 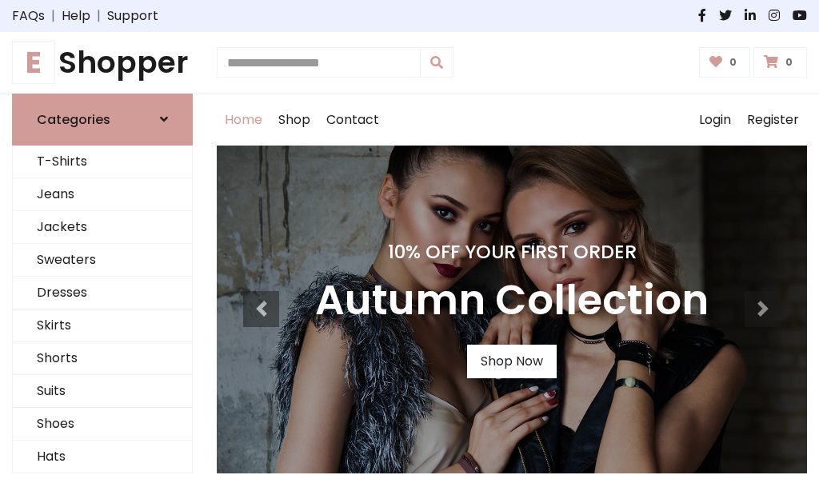 I want to click on a: Support, so click(x=133, y=16).